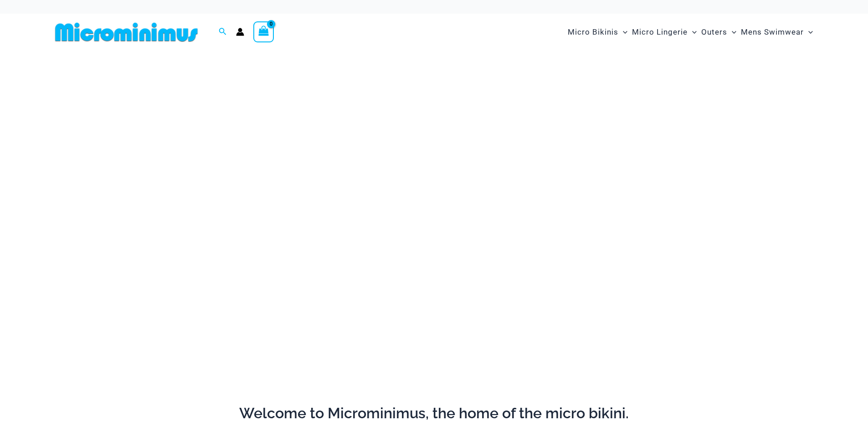  I want to click on span: Mens Swimwear, so click(772, 32).